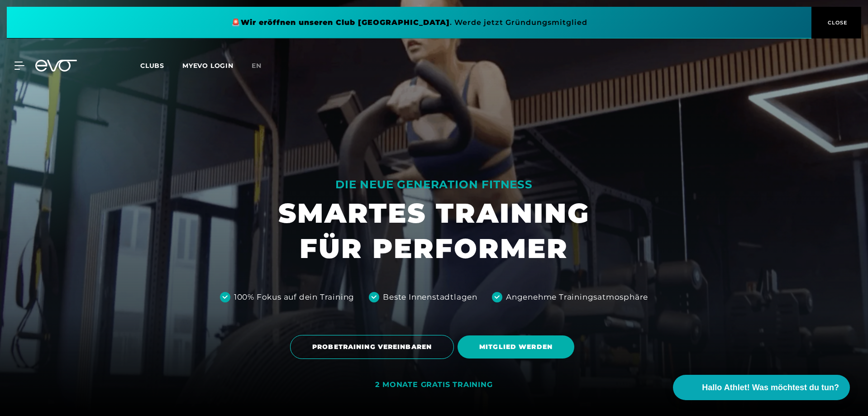 The height and width of the screenshot is (416, 868). What do you see at coordinates (257, 66) in the screenshot?
I see `span: en` at bounding box center [257, 66].